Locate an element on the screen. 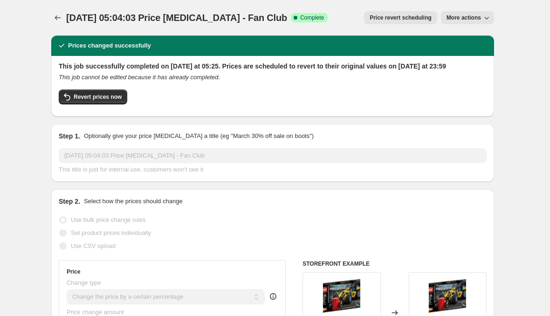 The image size is (550, 316). span: Change type is located at coordinates (84, 282).